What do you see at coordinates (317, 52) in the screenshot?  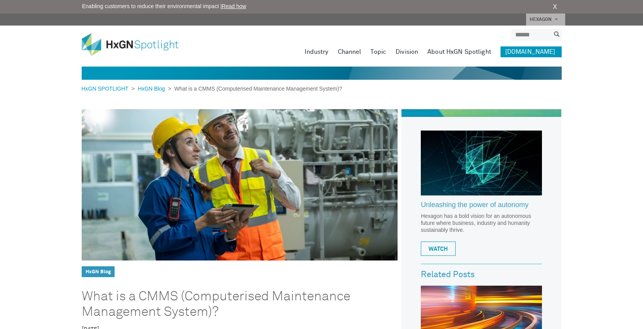 I see `a: Industry` at bounding box center [317, 52].